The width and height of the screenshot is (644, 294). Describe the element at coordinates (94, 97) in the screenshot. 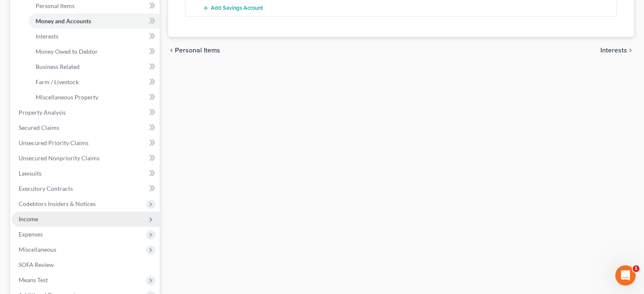

I see `a: Miscellaneous Property` at that location.